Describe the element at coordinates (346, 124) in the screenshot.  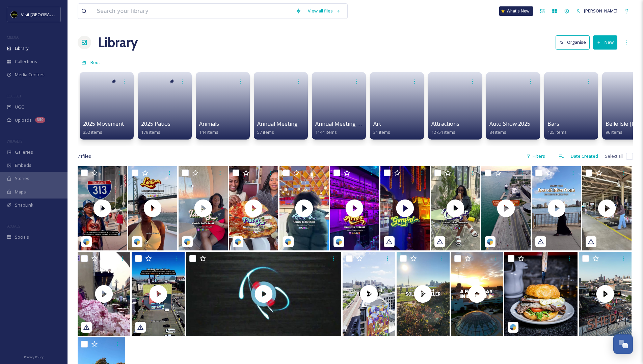
I see `span: Annual Meeting (Eblast)` at that location.